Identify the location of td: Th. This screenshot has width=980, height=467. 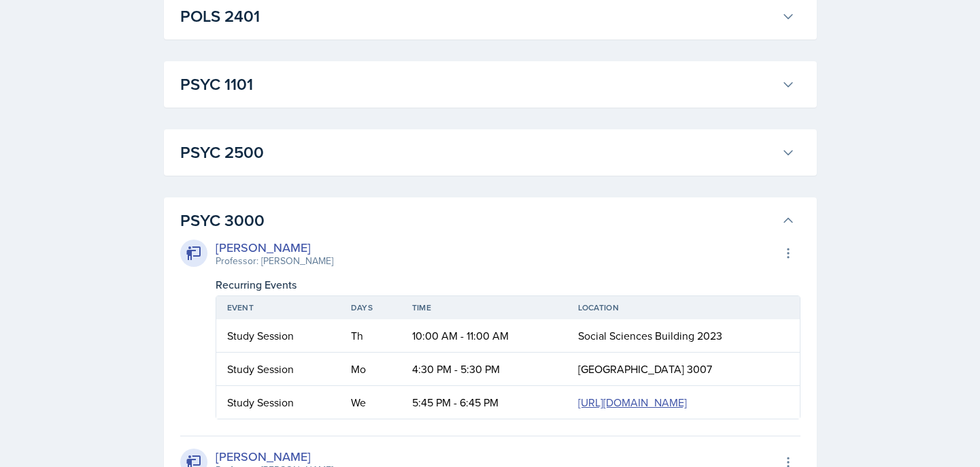
(370, 336).